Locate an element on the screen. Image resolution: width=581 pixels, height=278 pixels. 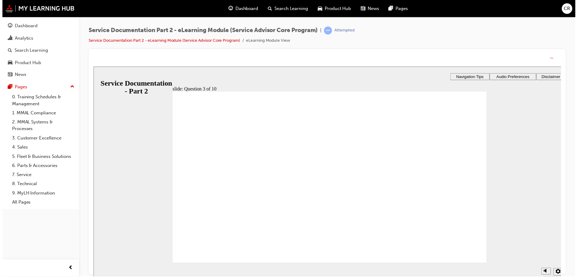
a: 5. Fleet & Business Solutions is located at coordinates (41, 157).